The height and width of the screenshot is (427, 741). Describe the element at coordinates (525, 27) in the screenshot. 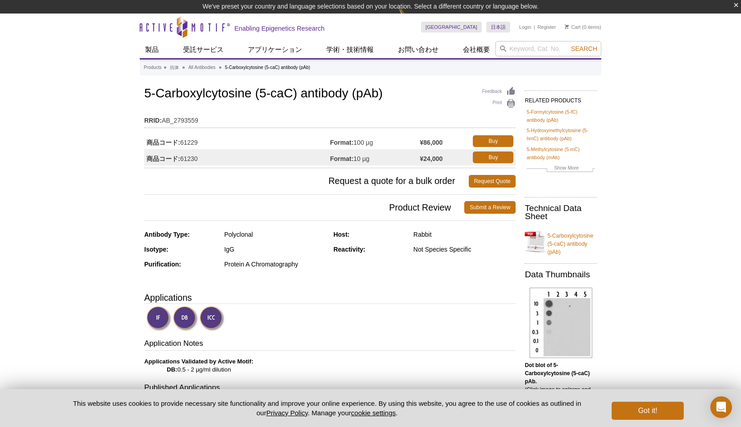

I see `a: Login` at that location.